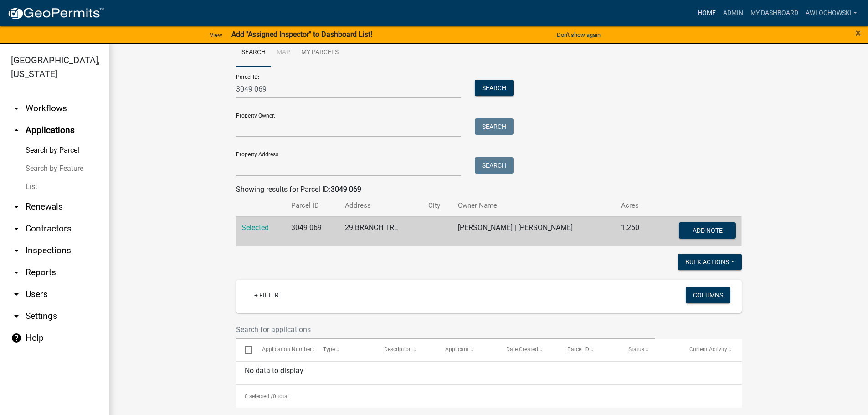  What do you see at coordinates (253, 52) in the screenshot?
I see `a: Search` at bounding box center [253, 52].